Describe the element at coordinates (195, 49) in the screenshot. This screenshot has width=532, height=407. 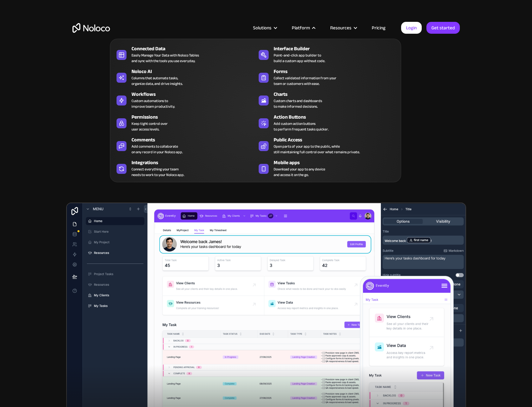
I see `div: Connected Data` at that location.